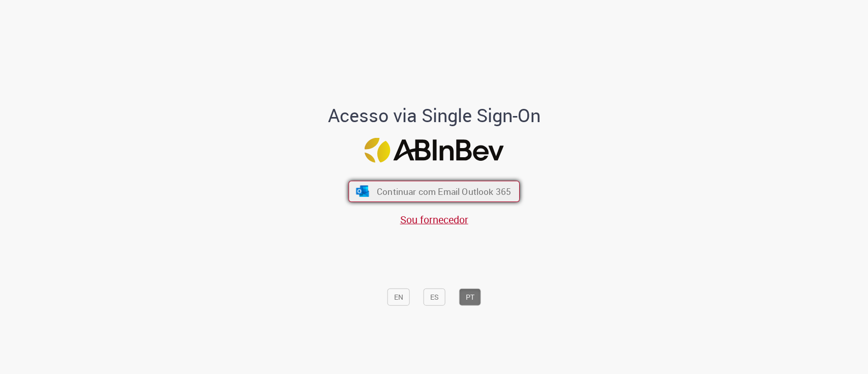 This screenshot has height=374, width=868. Describe the element at coordinates (362, 191) in the screenshot. I see `img: ícone Azure/Microsoft 360` at that location.